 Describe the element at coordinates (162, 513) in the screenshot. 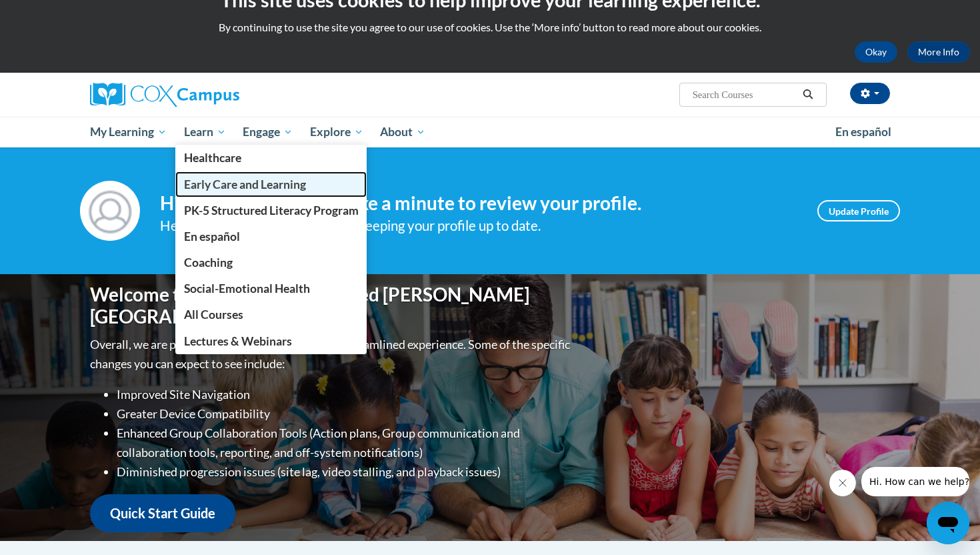

I see `a: Quick Start Guide` at that location.